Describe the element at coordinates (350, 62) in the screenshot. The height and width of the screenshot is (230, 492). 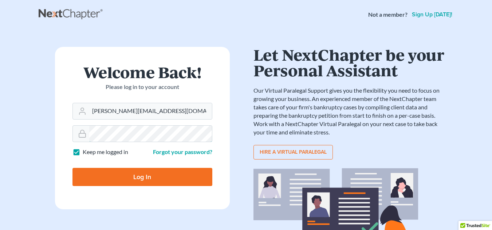
I see `h1: Let NextChapter be your Personal Assistant` at that location.